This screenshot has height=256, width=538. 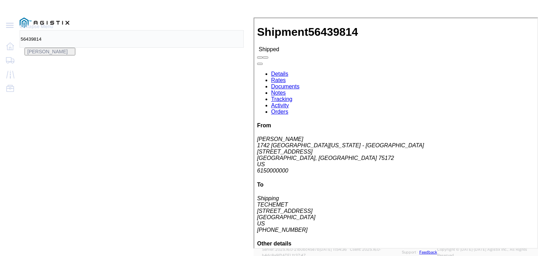 I want to click on span: Collapse Menu, so click(x=39, y=26).